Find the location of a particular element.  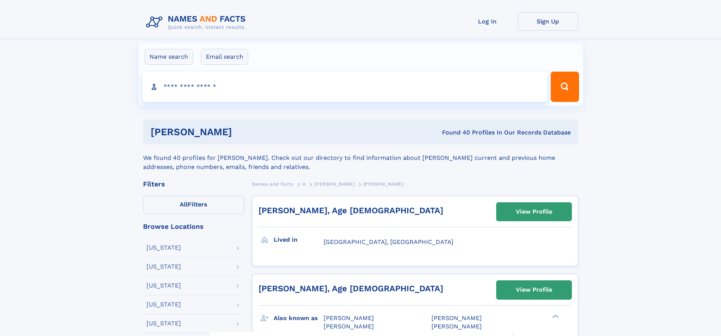

label: Name search is located at coordinates (169, 57).